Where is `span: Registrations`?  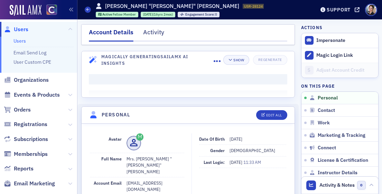
span: Registrations is located at coordinates (30, 124).